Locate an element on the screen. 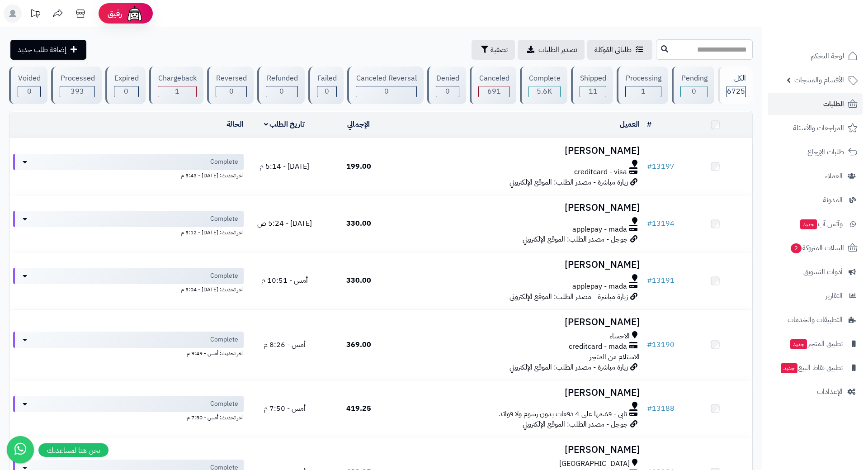  a: Canceled Reversal 0 is located at coordinates (385, 85).